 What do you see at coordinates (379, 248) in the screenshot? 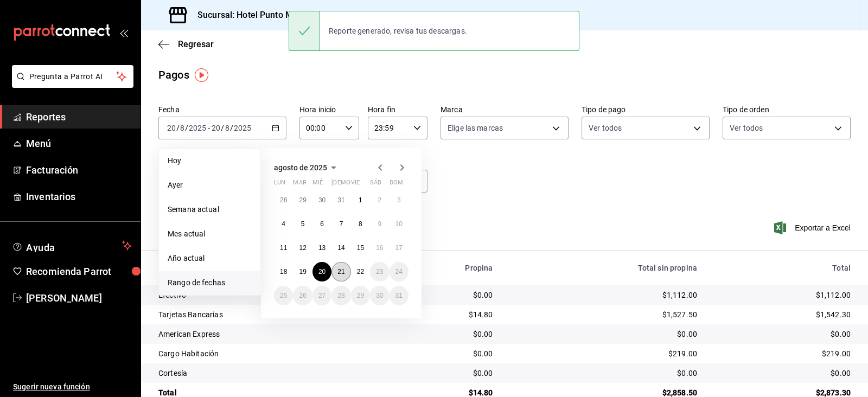
I see `button: 16 de agosto de 2025` at bounding box center [379, 248].